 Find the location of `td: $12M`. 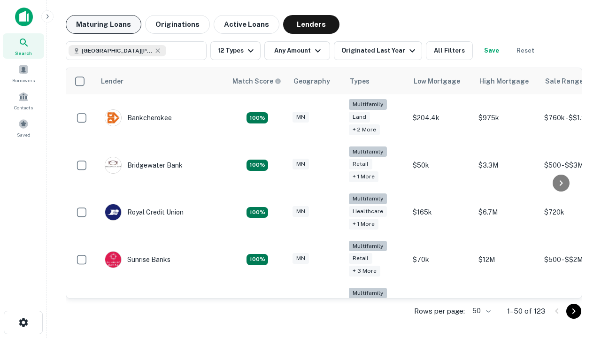

td: $12M is located at coordinates (507, 260).